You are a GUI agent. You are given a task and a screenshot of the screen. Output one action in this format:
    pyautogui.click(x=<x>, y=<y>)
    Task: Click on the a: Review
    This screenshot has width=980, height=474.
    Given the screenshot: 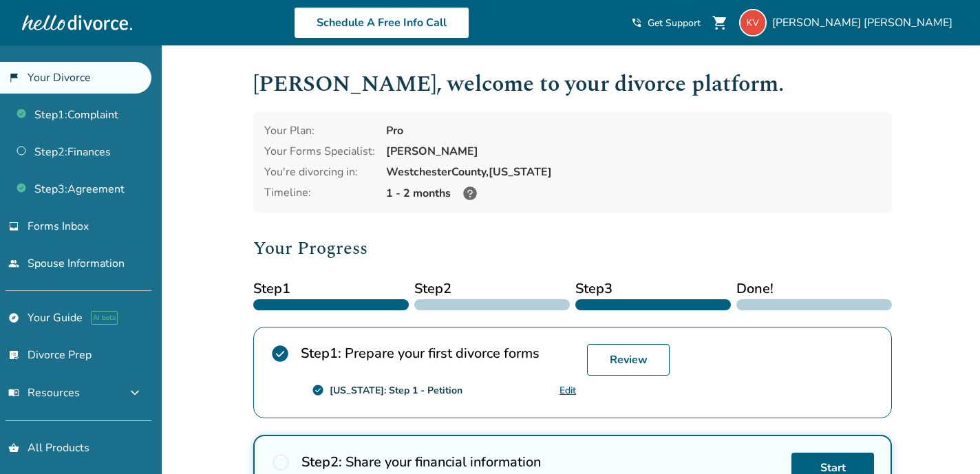 What is the action you would take?
    pyautogui.click(x=628, y=360)
    